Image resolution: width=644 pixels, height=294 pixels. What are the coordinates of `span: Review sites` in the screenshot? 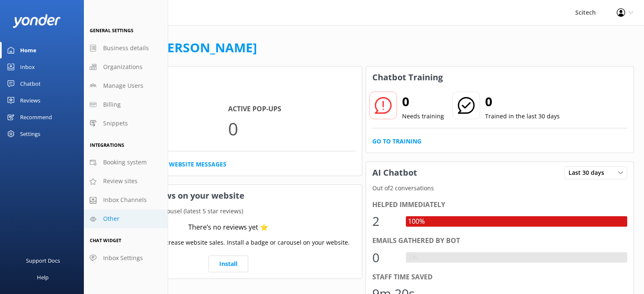 It's located at (121, 181).